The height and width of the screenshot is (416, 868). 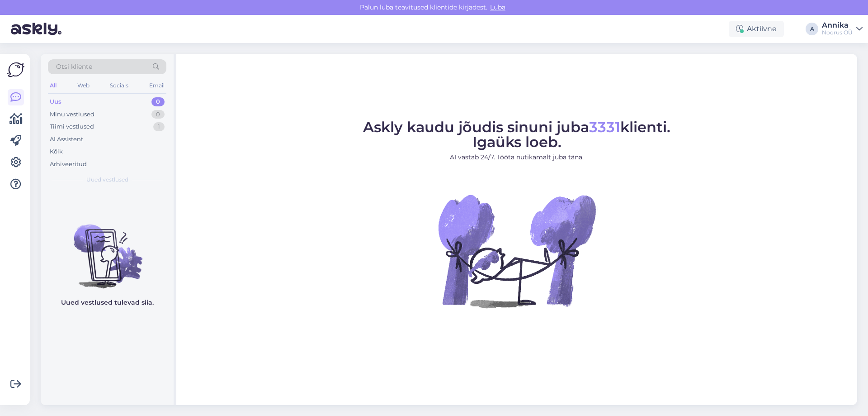 I want to click on a: AnnikaNoorus OÜ, so click(x=842, y=29).